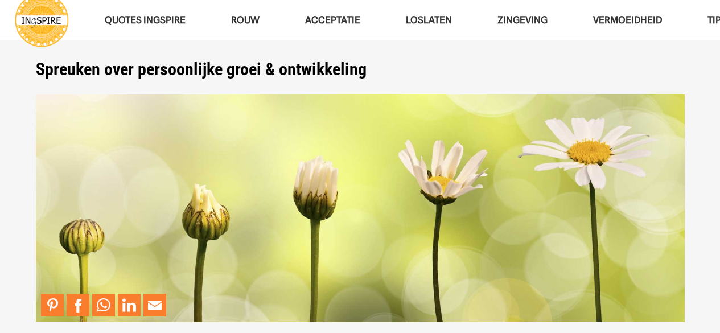 This screenshot has height=333, width=720. I want to click on img: De mooiste spreuken over persoonlijke ontwikkeling en quotes over persoonlijke groei van ingspire, so click(361, 208).